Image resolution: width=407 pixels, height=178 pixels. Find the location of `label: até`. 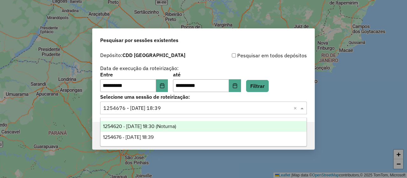

label: até is located at coordinates (207, 74).